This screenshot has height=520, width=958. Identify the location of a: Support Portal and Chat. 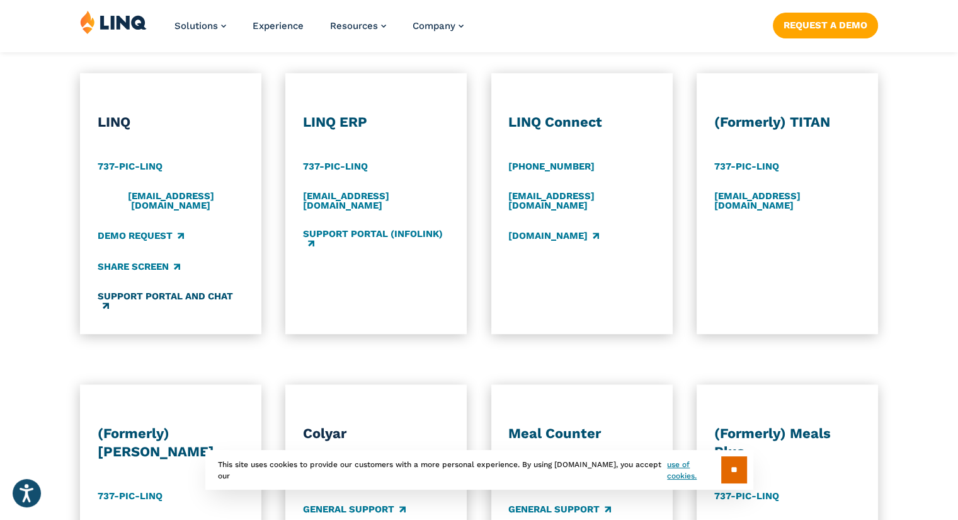
(171, 301).